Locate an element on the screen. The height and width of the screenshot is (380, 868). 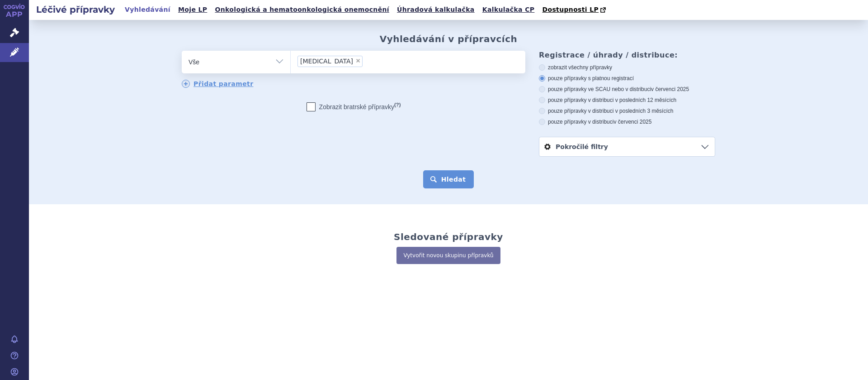
label: pouze přípravky v distribuci v posledních 3 měsících is located at coordinates (627, 110).